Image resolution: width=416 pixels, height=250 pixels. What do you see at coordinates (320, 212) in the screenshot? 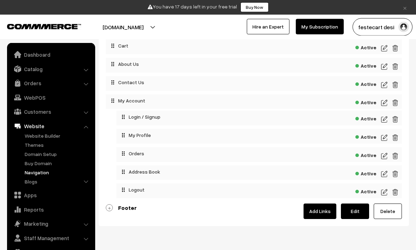
I see `a: Add Links` at bounding box center [320, 212].